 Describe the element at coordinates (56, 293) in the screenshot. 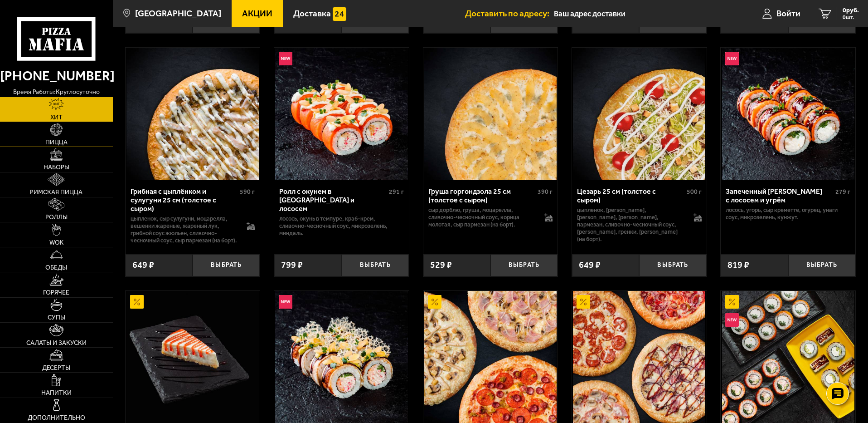

I see `span: Горячее` at that location.